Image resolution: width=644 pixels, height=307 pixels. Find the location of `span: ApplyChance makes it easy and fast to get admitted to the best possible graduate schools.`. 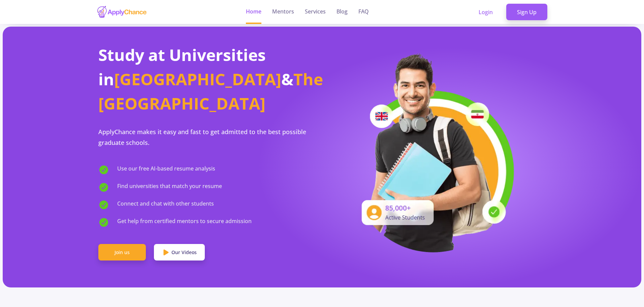

span: ApplyChance makes it easy and fast to get admitted to the best possible graduate schools. is located at coordinates (202, 137).